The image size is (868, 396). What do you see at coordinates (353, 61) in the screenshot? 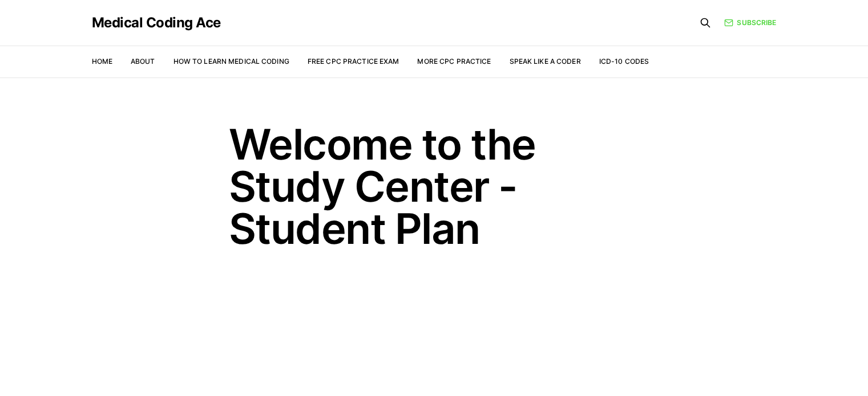
I see `a: Free CPC Practice Exam` at bounding box center [353, 61].